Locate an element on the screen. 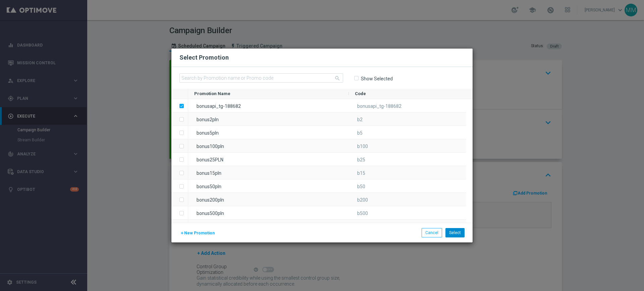 The image size is (644, 291). button: Cancel is located at coordinates (432, 233).